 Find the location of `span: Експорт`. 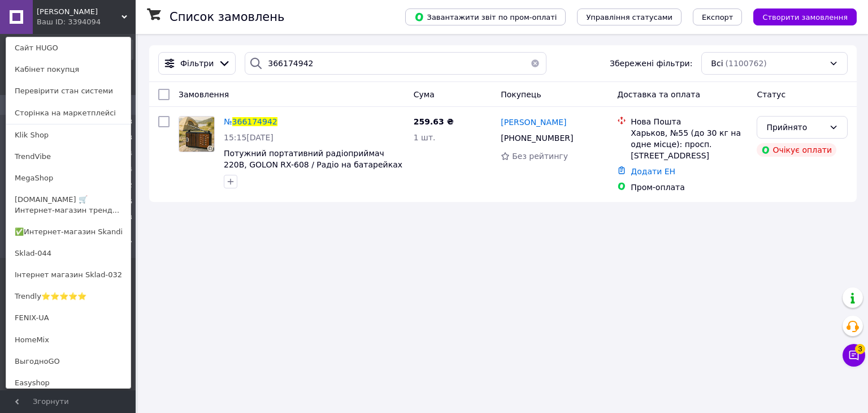

span: Експорт is located at coordinates (717, 17).